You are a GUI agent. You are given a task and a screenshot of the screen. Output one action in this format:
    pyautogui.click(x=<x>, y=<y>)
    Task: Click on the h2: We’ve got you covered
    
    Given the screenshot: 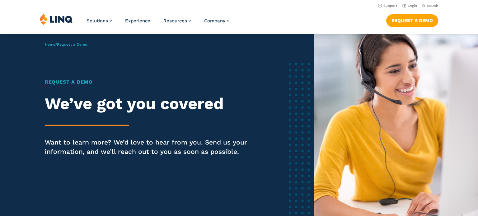 What is the action you would take?
    pyautogui.click(x=151, y=104)
    